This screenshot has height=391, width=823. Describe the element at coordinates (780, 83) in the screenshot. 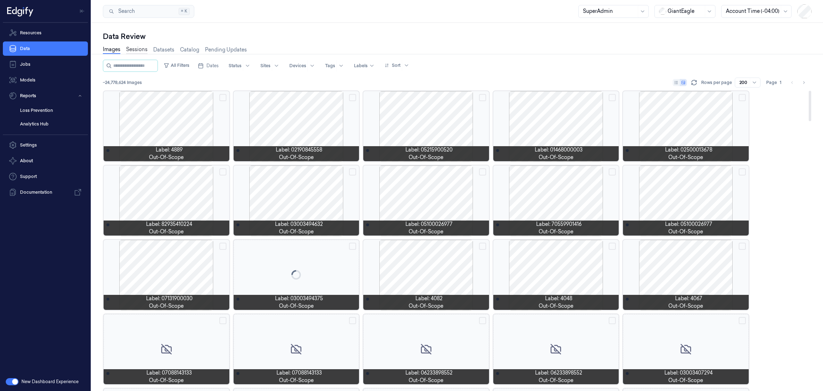

I see `span: 1` at that location.